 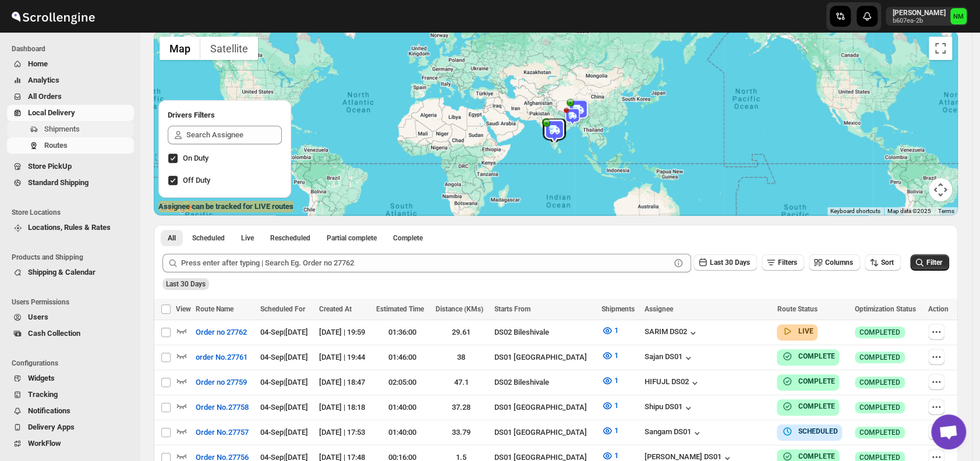 What do you see at coordinates (176, 208) in the screenshot?
I see `img: Google` at bounding box center [176, 208].